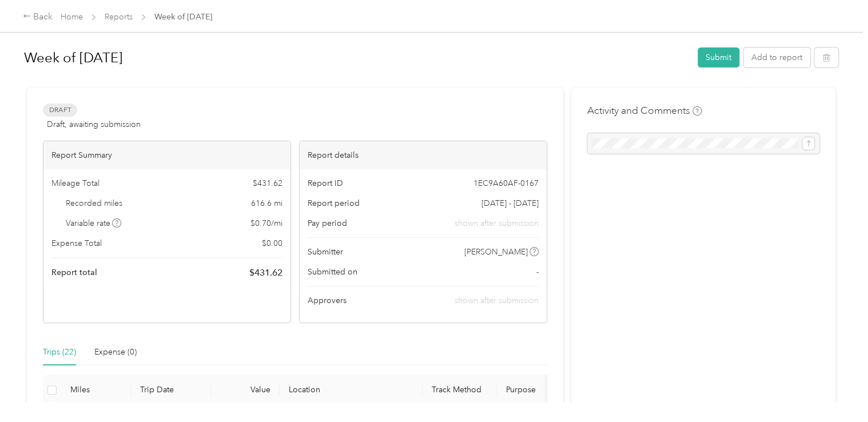  What do you see at coordinates (777, 57) in the screenshot?
I see `button: Add to report` at bounding box center [777, 57].